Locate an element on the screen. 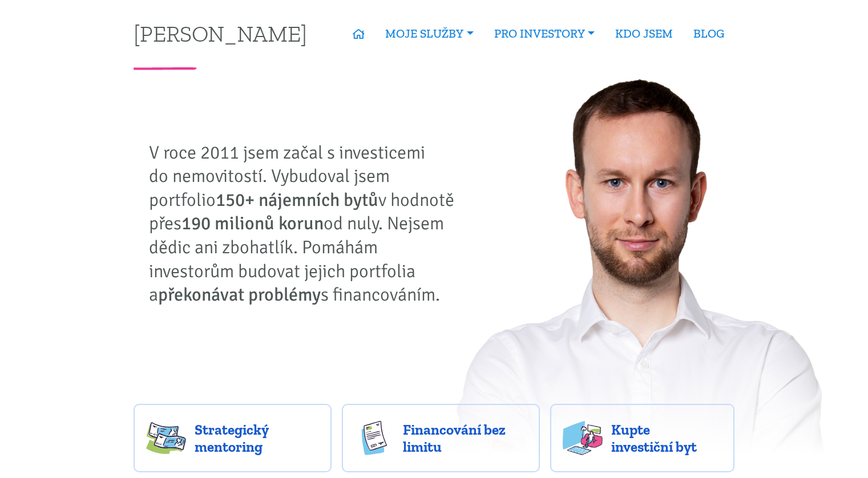 This screenshot has height=478, width=868. a: KDO JSEM is located at coordinates (644, 34).